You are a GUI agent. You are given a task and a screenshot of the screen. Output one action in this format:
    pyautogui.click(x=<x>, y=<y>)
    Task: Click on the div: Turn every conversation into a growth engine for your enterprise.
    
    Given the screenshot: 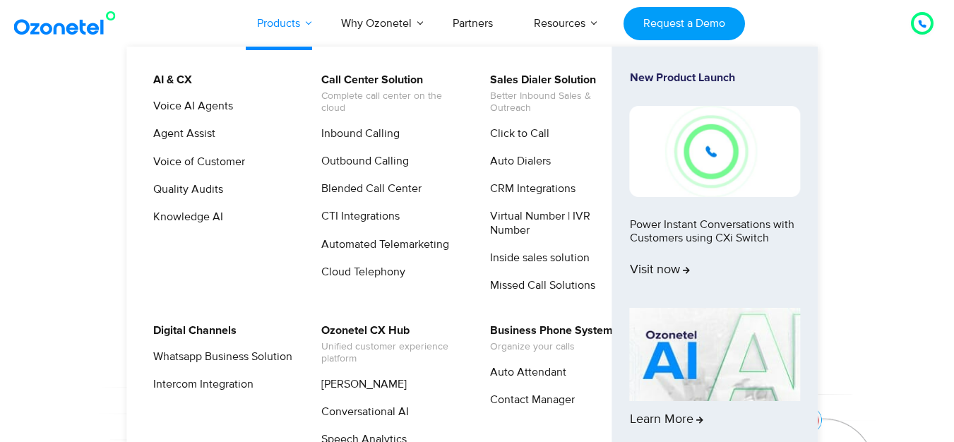 What is the action you would take?
    pyautogui.click(x=477, y=203)
    